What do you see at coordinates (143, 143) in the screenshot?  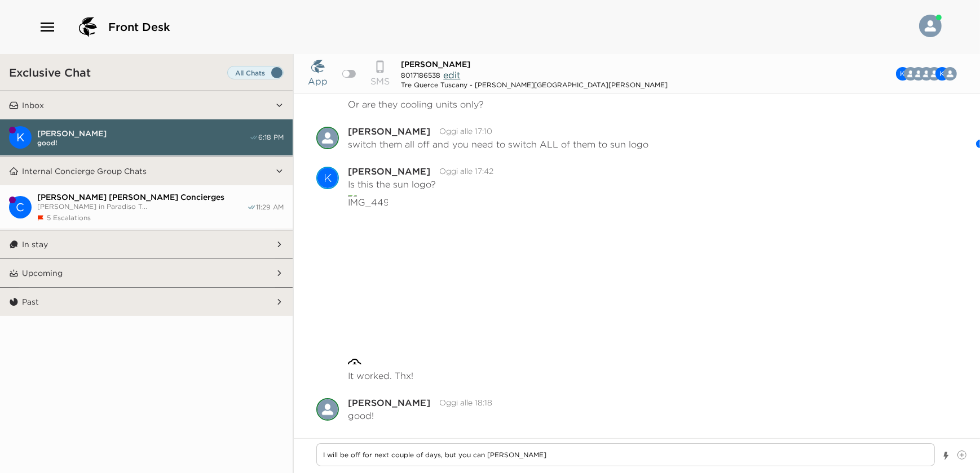 I see `span: good!` at bounding box center [143, 143].